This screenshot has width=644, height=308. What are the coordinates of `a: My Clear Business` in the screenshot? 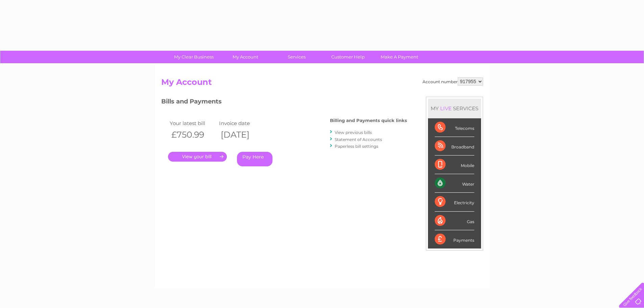 It's located at (194, 57).